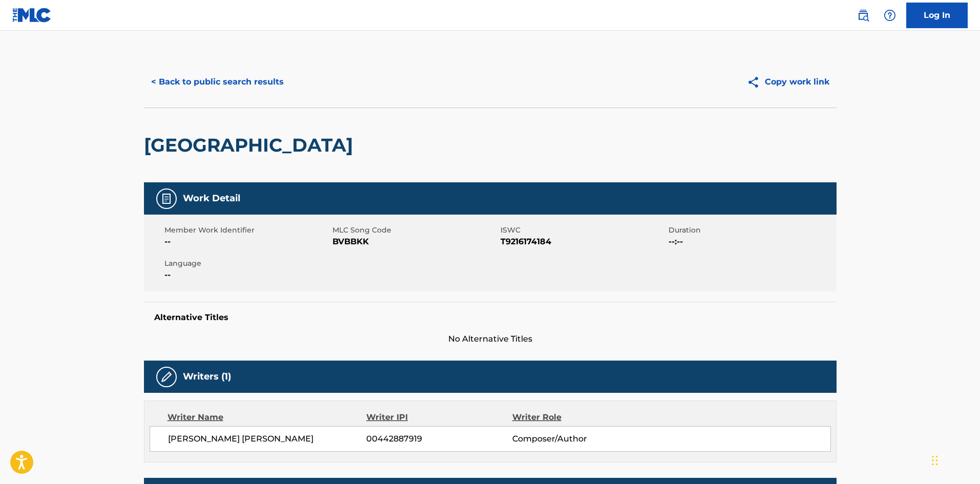 The height and width of the screenshot is (484, 980). What do you see at coordinates (267, 418) in the screenshot?
I see `div: Writer Name` at bounding box center [267, 418].